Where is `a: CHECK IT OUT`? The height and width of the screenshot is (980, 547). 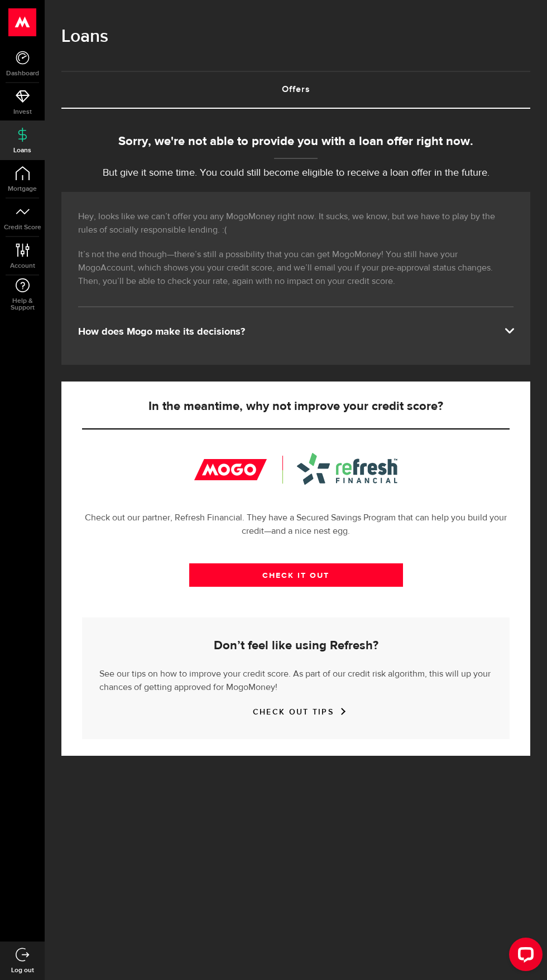 a: CHECK IT OUT is located at coordinates (296, 575).